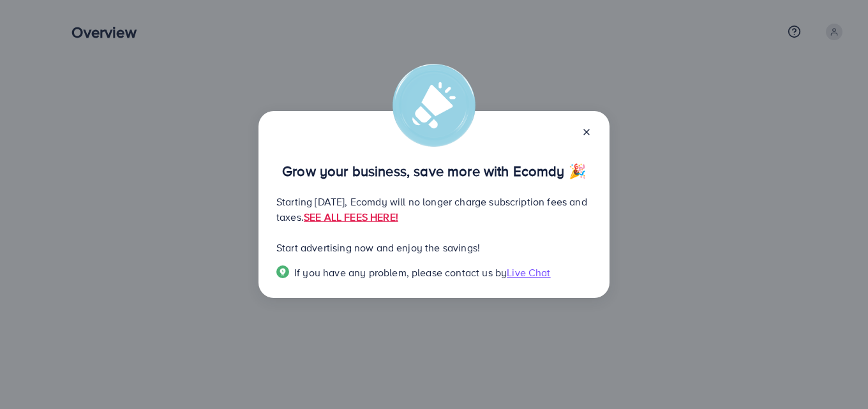 The image size is (868, 409). What do you see at coordinates (529, 273) in the screenshot?
I see `span: Live Chat` at bounding box center [529, 273].